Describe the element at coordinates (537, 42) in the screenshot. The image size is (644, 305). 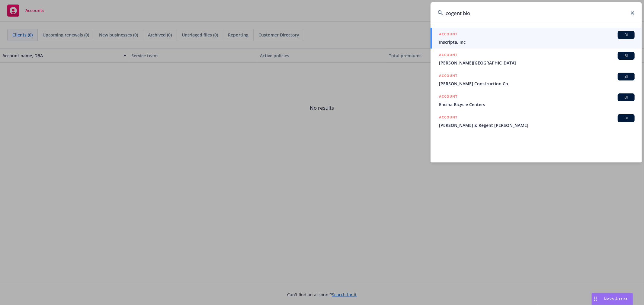
I see `span: Inscripta, Inc` at that location.